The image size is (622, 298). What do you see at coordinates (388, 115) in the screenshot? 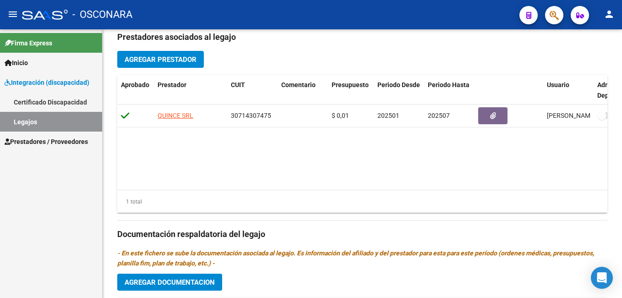
I see `span: 202501` at bounding box center [388, 115].